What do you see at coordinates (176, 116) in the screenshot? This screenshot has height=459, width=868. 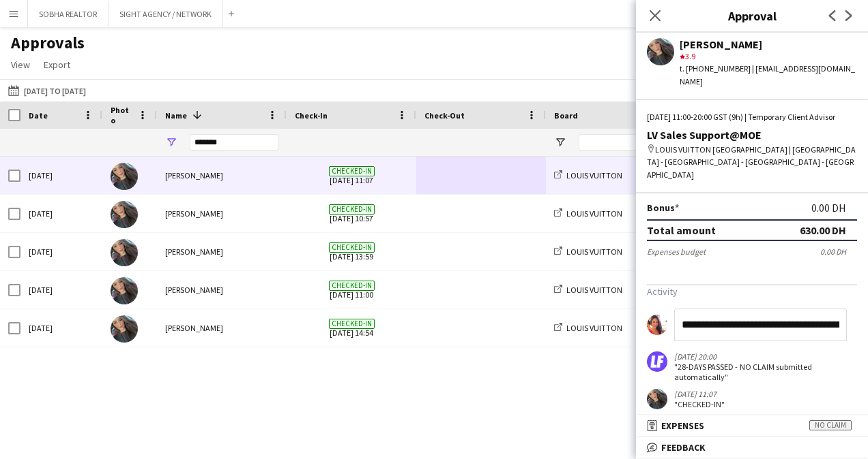 I see `span: Name` at bounding box center [176, 116].